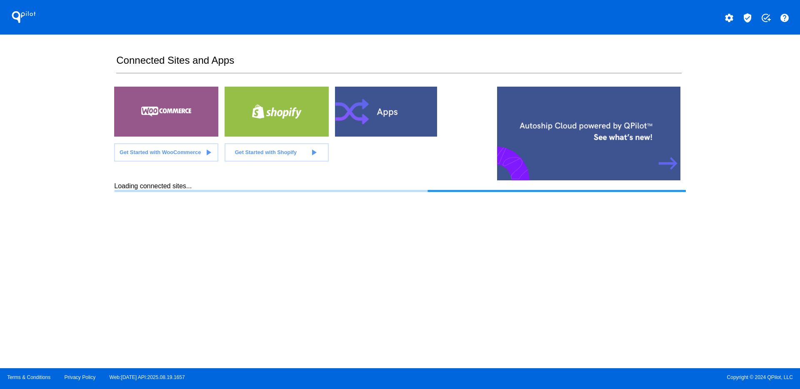 This screenshot has height=389, width=800. I want to click on div: Loading connected sites..., so click(400, 187).